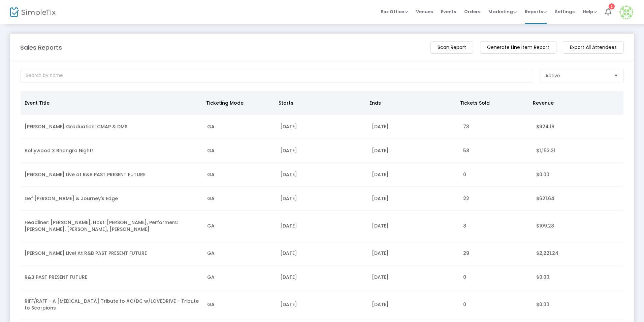 This screenshot has height=322, width=644. Describe the element at coordinates (394, 11) in the screenshot. I see `span: Box Office` at that location.